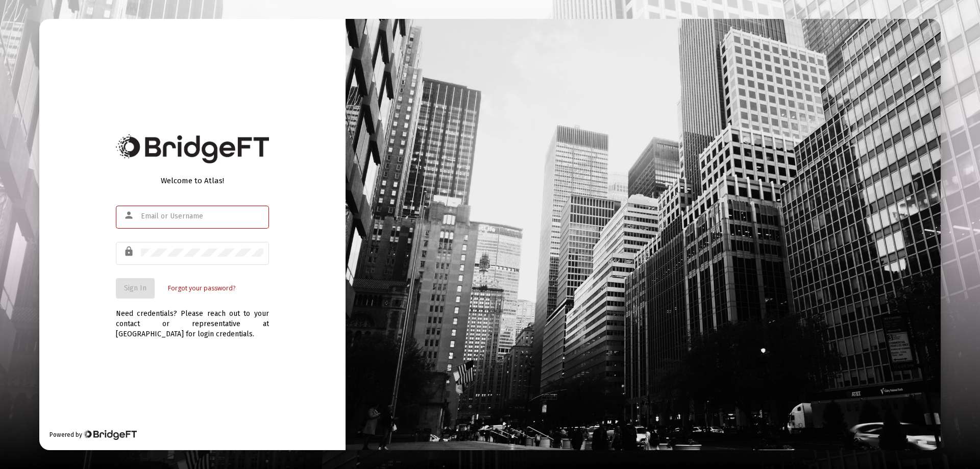  Describe the element at coordinates (135, 288) in the screenshot. I see `button: Sign In` at that location.